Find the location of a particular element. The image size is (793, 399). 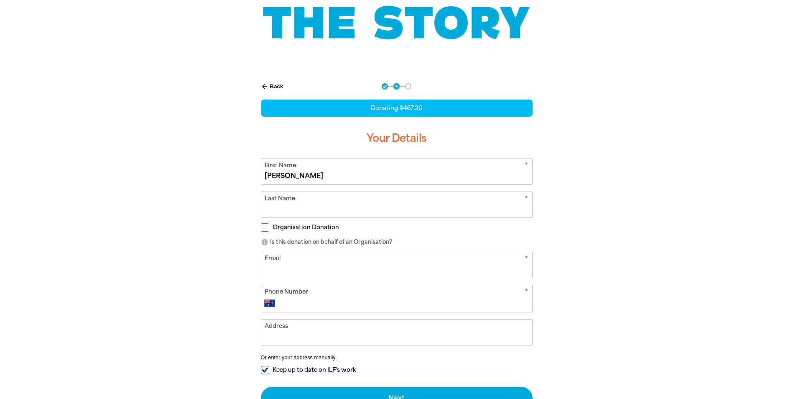

span: Organisation Donation is located at coordinates (306, 227).